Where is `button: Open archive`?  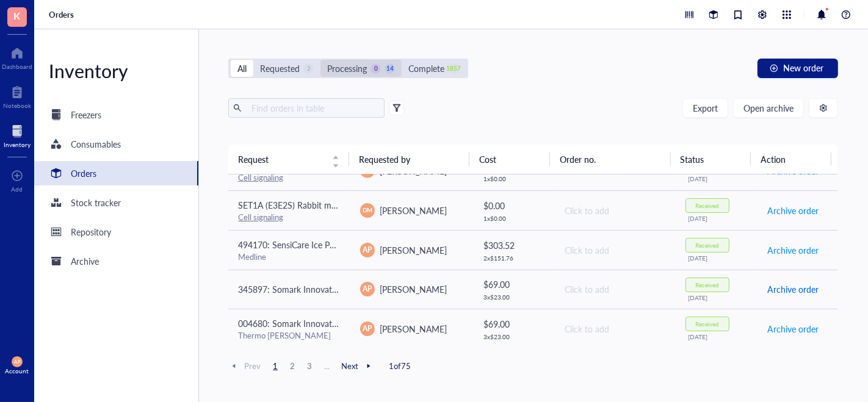
button: Open archive is located at coordinates (769, 108).